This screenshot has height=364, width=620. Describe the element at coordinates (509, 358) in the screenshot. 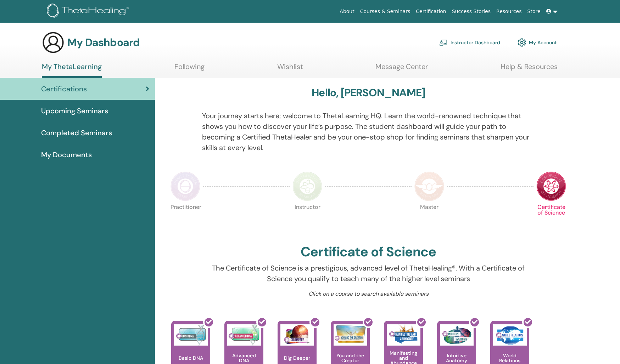

I see `p: World Relations` at that location.